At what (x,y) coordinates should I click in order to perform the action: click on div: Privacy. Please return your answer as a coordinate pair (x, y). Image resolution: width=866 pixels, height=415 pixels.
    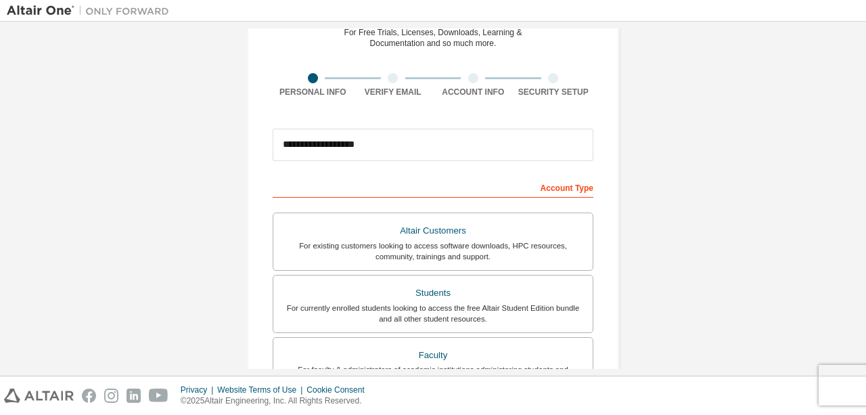
    Looking at the image, I should click on (199, 390).